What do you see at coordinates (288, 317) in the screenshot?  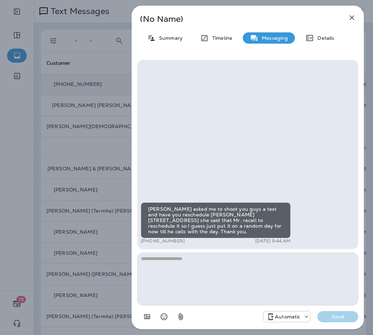 I see `p: Automatic` at bounding box center [288, 317].